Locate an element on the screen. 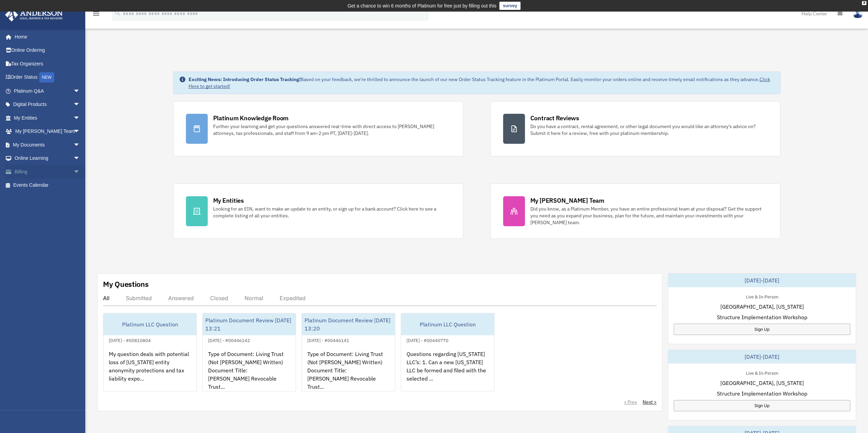 This screenshot has width=868, height=433. a: Contract Reviews Do you have a contract, rental agreement, or other legal document you would like... is located at coordinates (636, 129).